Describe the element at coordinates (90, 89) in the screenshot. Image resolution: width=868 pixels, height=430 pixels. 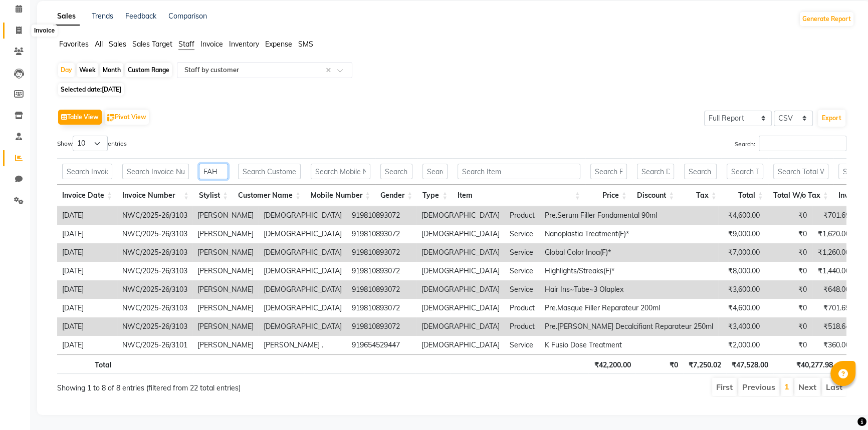
I see `span: Selected date:` at that location.